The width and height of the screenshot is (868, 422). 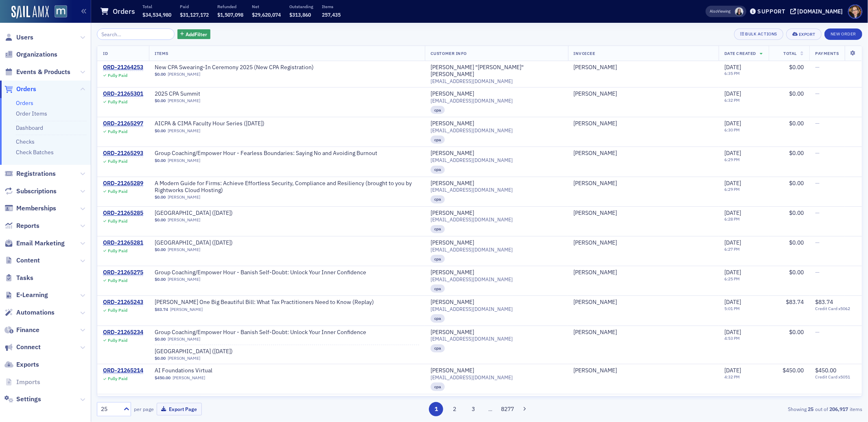 What do you see at coordinates (22, 330) in the screenshot?
I see `a: Finance` at bounding box center [22, 330].